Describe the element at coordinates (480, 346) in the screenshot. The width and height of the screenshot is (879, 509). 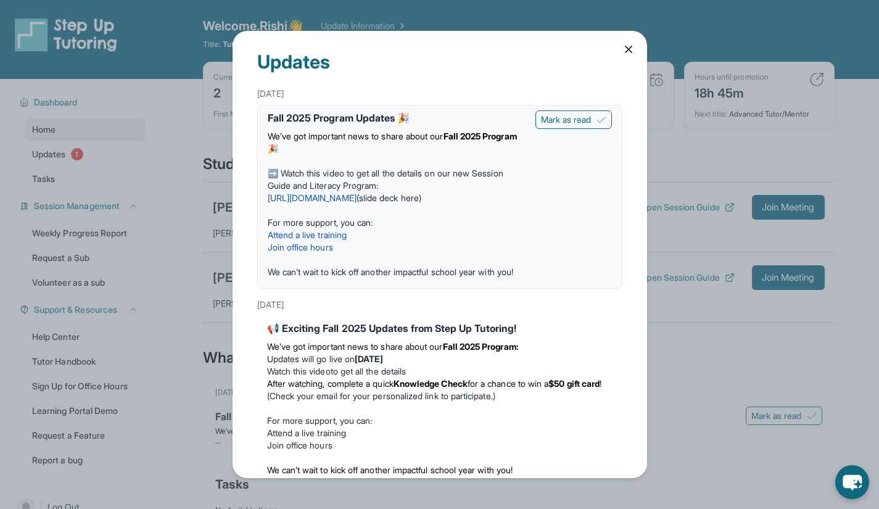
I see `strong: Fall 2025 Program:` at that location.